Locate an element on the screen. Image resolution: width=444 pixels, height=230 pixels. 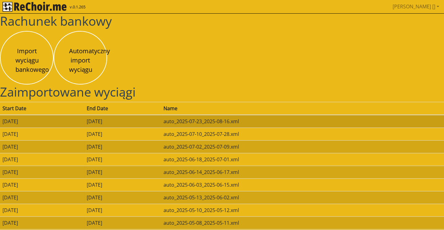
td: auto_2025-06-18_2025-07-01.xml is located at coordinates (302, 159).